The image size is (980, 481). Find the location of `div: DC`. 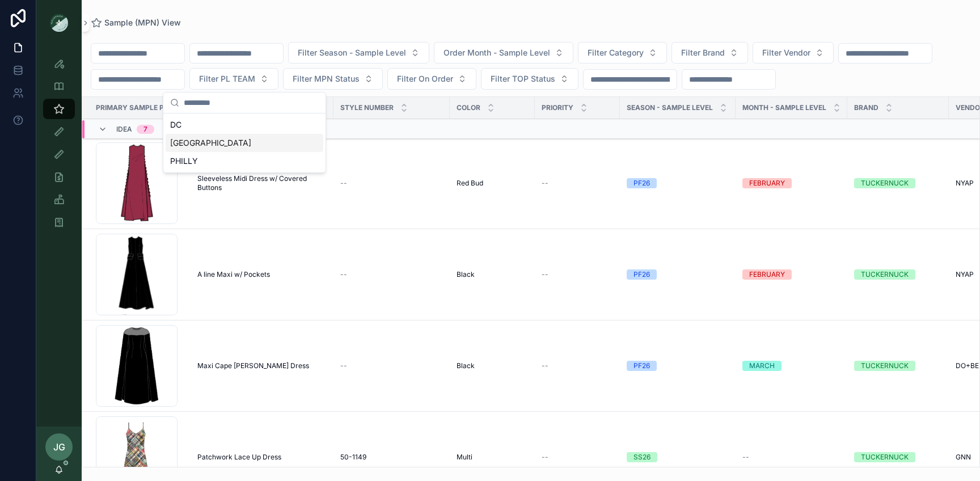

div: DC is located at coordinates (244, 125).